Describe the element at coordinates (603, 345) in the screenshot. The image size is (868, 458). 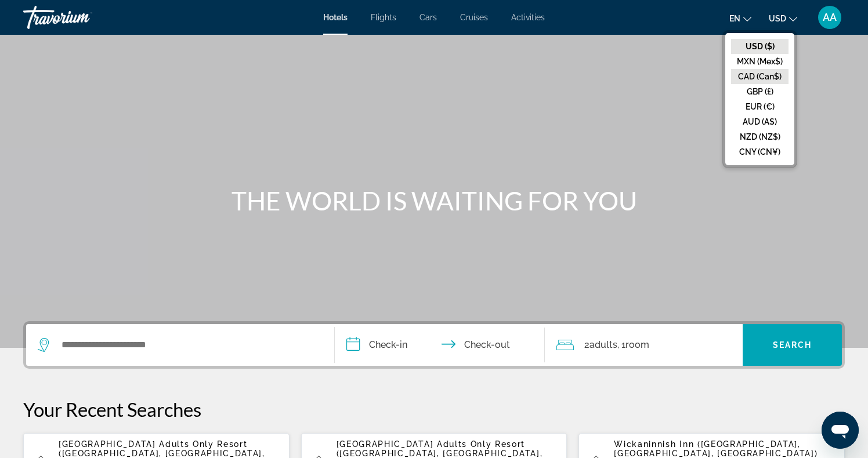
I see `span: Adults` at that location.